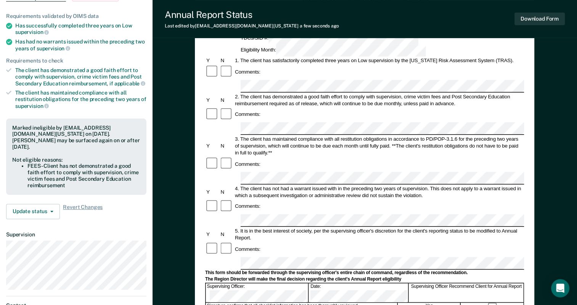 The image size is (577, 305). Describe the element at coordinates (560, 288) in the screenshot. I see `div: Open Intercom Messenger` at that location.